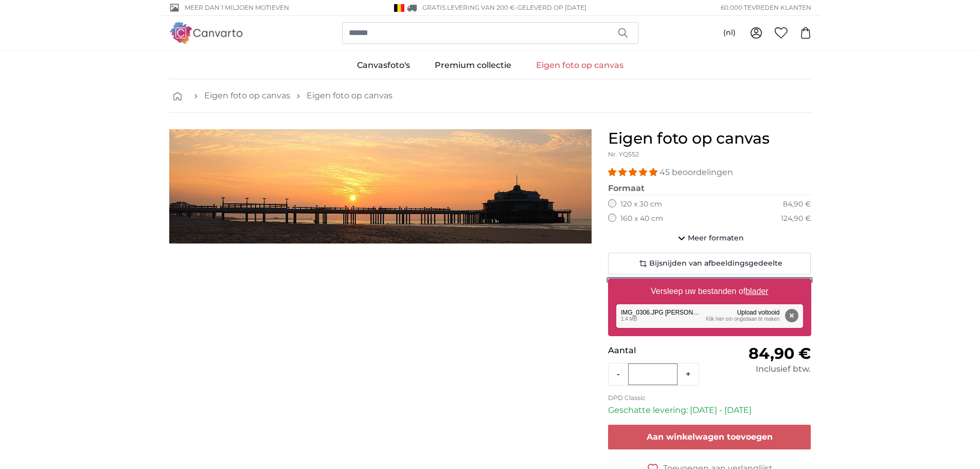 This screenshot has width=980, height=469. I want to click on span: 45 beoordelingen, so click(696, 172).